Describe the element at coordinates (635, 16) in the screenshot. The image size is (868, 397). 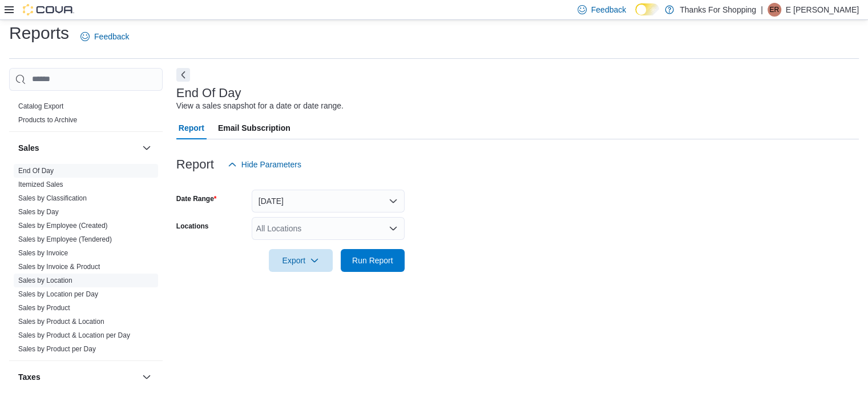
I see `span: Dark Mode` at that location.